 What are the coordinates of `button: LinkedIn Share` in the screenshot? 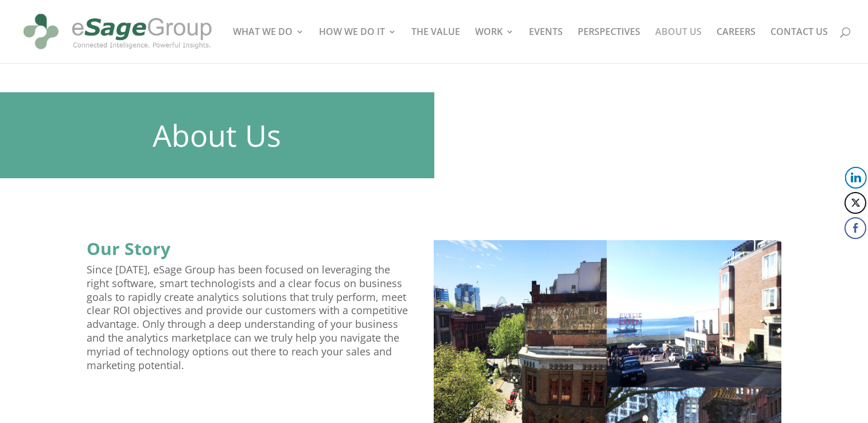 It's located at (856, 178).